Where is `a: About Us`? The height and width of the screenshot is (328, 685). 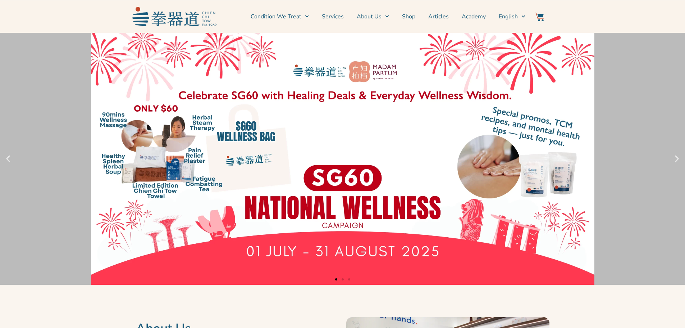
a: About Us is located at coordinates (373, 17).